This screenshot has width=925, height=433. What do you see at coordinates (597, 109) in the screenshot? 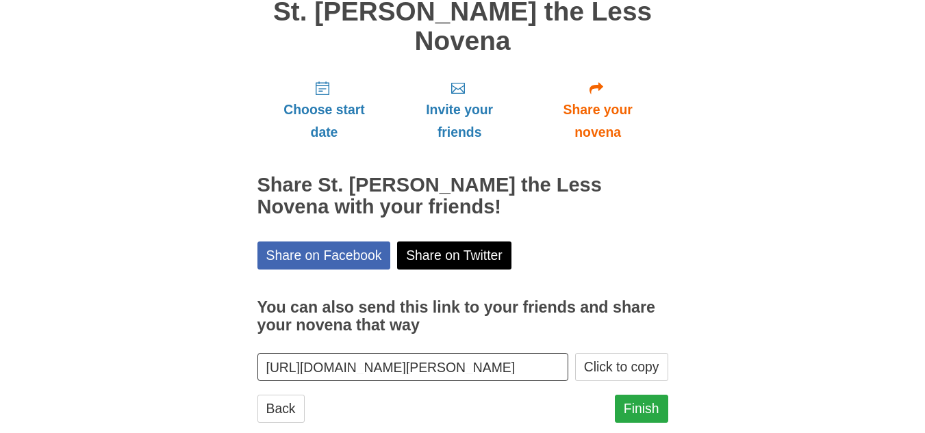
I see `a: Share your novena` at bounding box center [597, 109].